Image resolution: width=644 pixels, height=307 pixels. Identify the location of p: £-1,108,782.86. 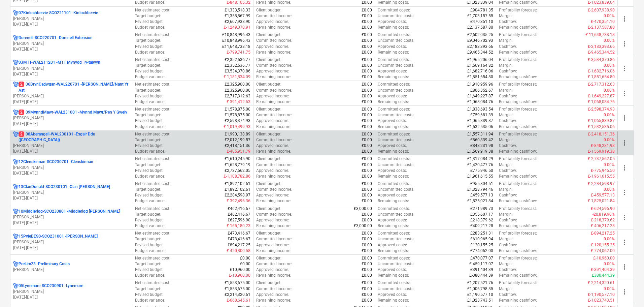
(237, 176).